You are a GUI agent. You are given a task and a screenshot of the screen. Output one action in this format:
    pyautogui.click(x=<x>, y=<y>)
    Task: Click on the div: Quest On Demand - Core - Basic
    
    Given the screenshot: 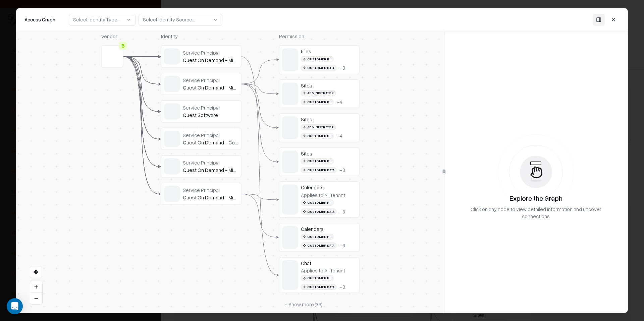 What is the action you would take?
    pyautogui.click(x=211, y=143)
    